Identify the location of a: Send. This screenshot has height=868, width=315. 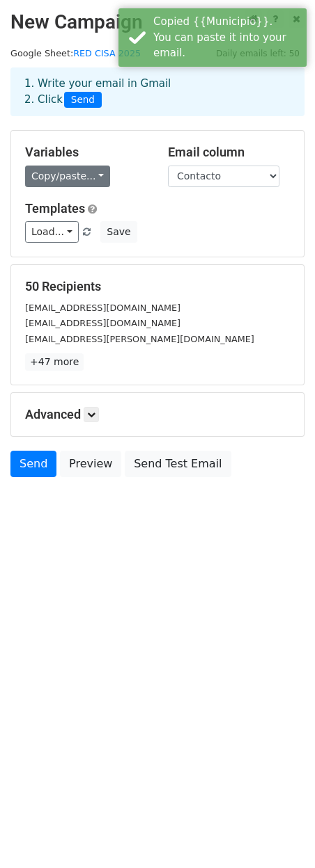
(34, 464).